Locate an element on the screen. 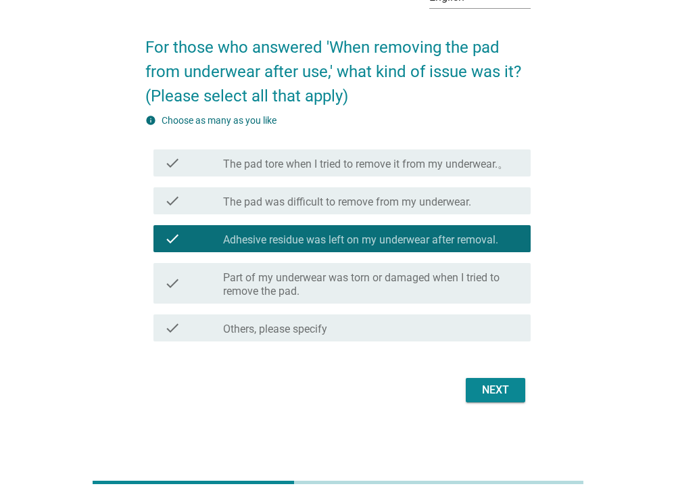 This screenshot has height=499, width=676. label: Choose as many as you like is located at coordinates (219, 120).